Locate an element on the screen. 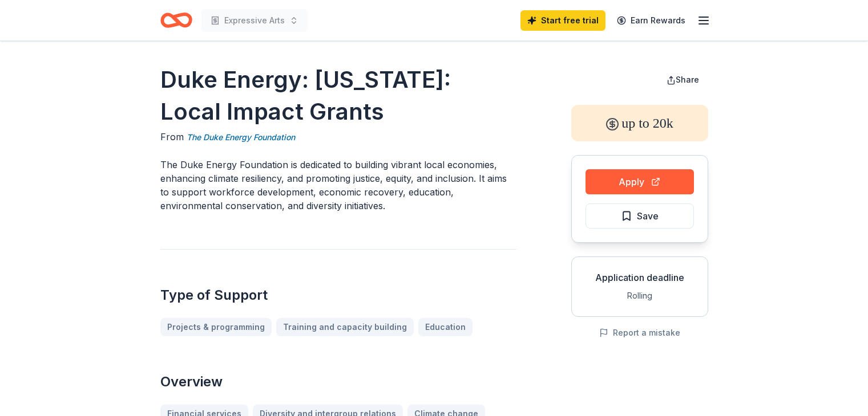 The image size is (868, 416). button: Save is located at coordinates (640, 216).